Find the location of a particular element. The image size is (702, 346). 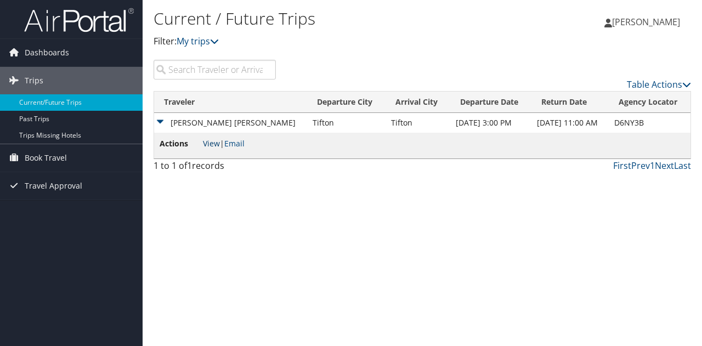

div: 1 to 1 of records is located at coordinates (215, 168).